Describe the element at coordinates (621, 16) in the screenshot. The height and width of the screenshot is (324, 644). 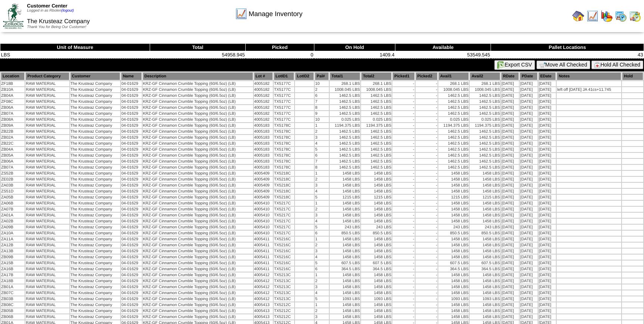
I see `img: calendarprod.gif` at that location.